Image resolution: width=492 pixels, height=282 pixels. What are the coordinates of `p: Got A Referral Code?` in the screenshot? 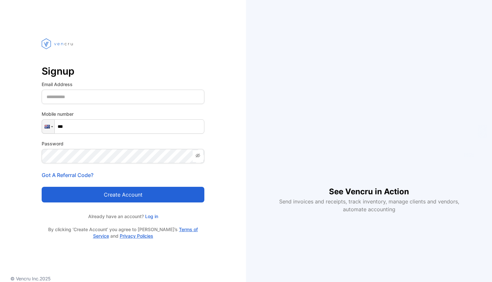 It's located at (123, 175).